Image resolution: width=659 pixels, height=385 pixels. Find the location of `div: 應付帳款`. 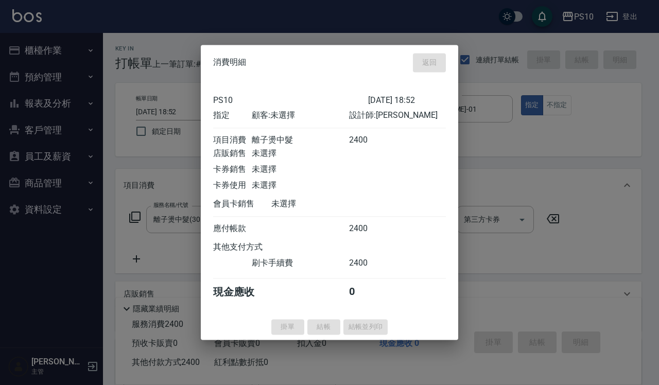

div: 應付帳款 is located at coordinates (232, 229).